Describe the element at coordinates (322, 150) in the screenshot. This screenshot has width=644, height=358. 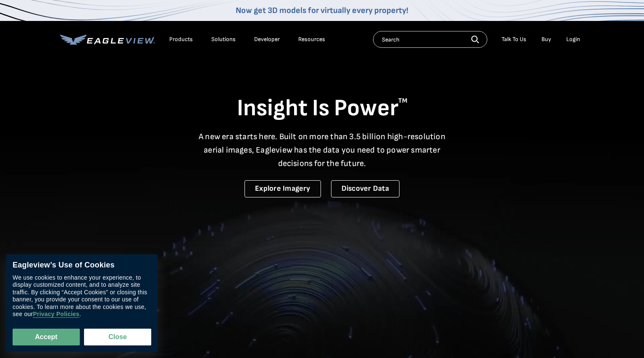
I see `p: A new era starts here. Built on more than 3.5 billion high-resolution aerial images, Eagleview ha...` at that location.